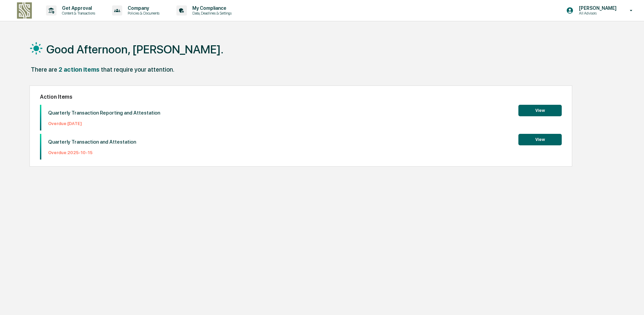 This screenshot has width=644, height=315. What do you see at coordinates (596, 13) in the screenshot?
I see `p: All Advisors` at bounding box center [596, 13].